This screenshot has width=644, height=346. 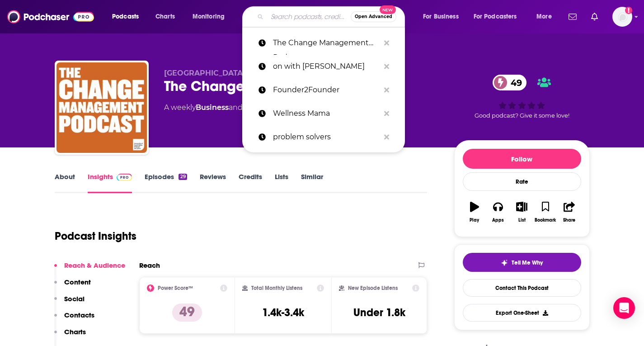 I want to click on span: Charts, so click(x=165, y=17).